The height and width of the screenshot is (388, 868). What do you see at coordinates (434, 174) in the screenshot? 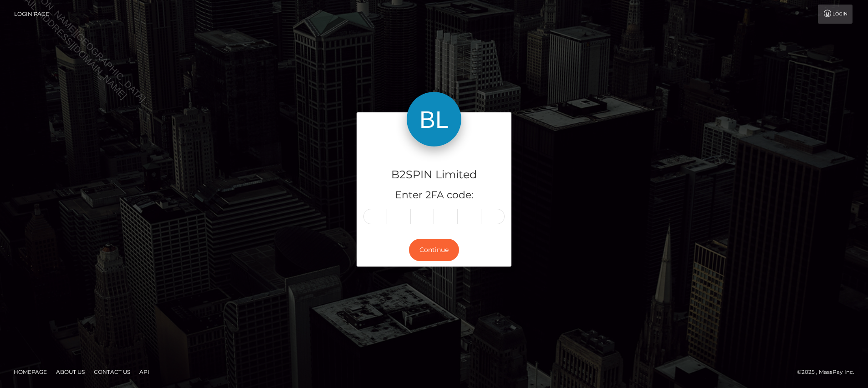
I see `h4: B2SPIN Limited` at bounding box center [434, 174].